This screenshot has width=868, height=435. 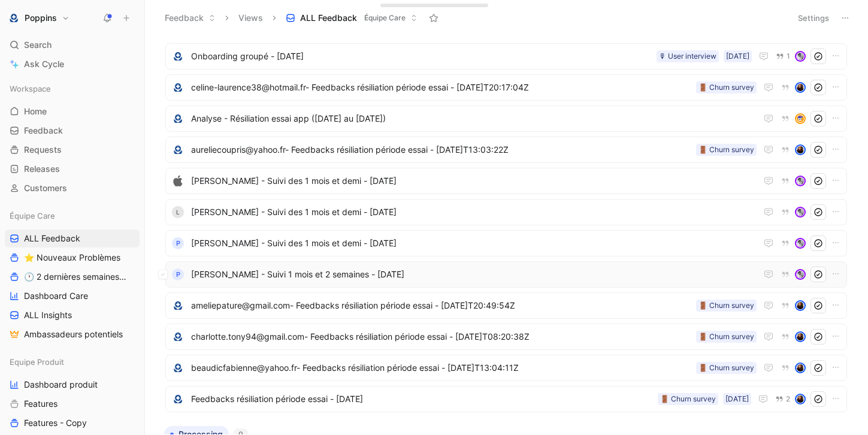 I want to click on span: 1, so click(x=788, y=57).